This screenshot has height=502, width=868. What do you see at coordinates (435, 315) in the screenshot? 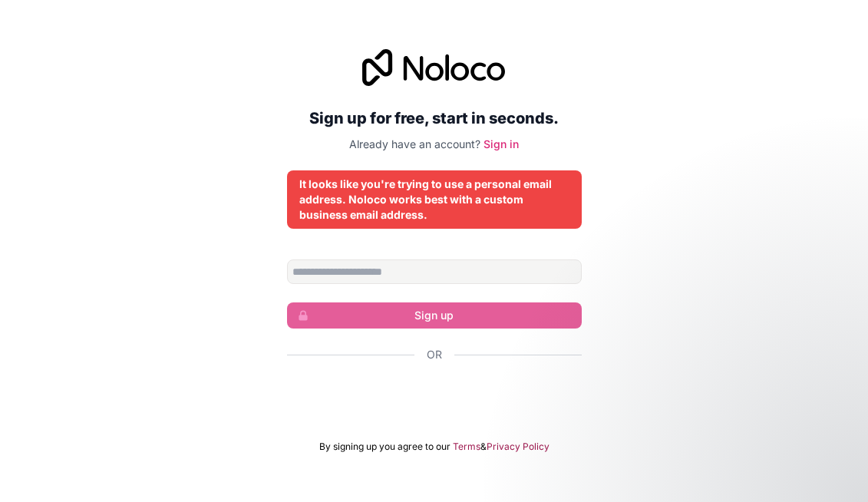
I see `button: Sign up` at bounding box center [435, 315].